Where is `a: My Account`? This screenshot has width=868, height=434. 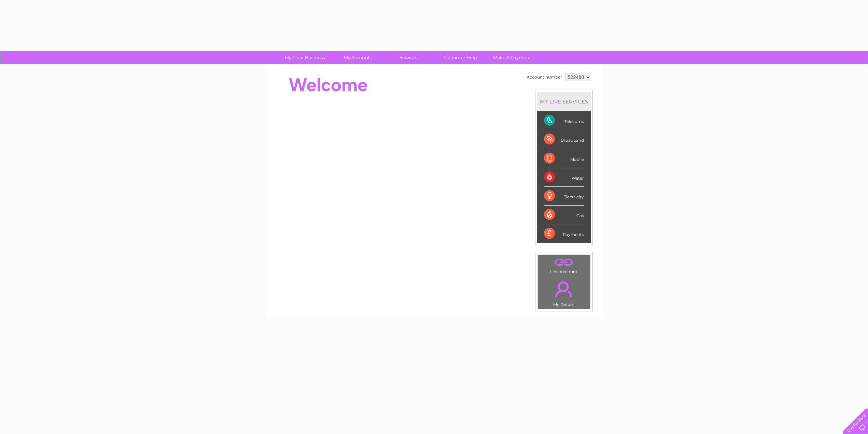
a: My Account is located at coordinates (357, 57).